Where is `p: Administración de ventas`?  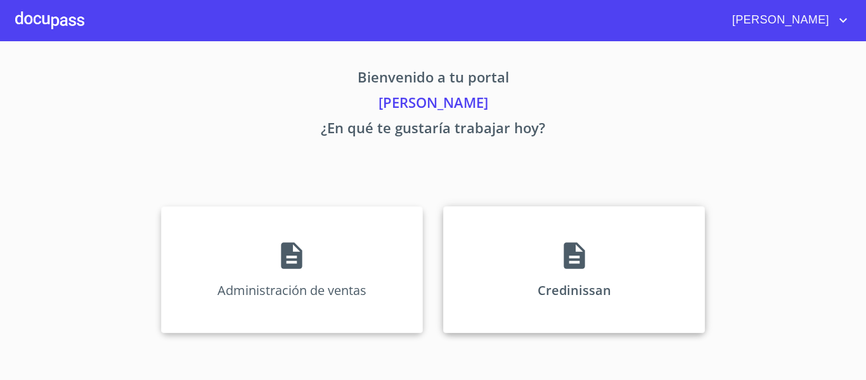
p: Administración de ventas is located at coordinates (292, 290).